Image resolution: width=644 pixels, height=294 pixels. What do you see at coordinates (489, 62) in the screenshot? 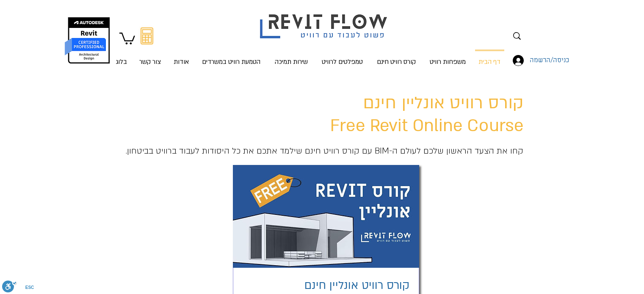
I see `p: דף הבית` at bounding box center [489, 62].